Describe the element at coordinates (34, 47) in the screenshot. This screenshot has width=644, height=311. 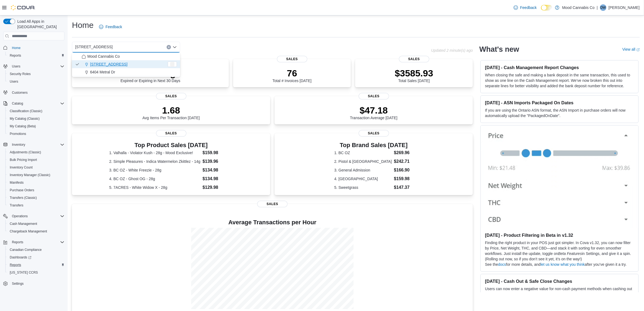
I see `button: Home` at that location.